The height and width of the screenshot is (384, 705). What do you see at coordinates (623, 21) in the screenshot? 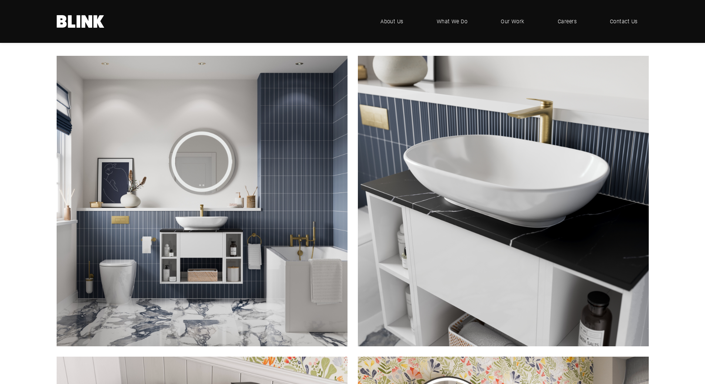
I see `span: Contact Us` at bounding box center [623, 21].